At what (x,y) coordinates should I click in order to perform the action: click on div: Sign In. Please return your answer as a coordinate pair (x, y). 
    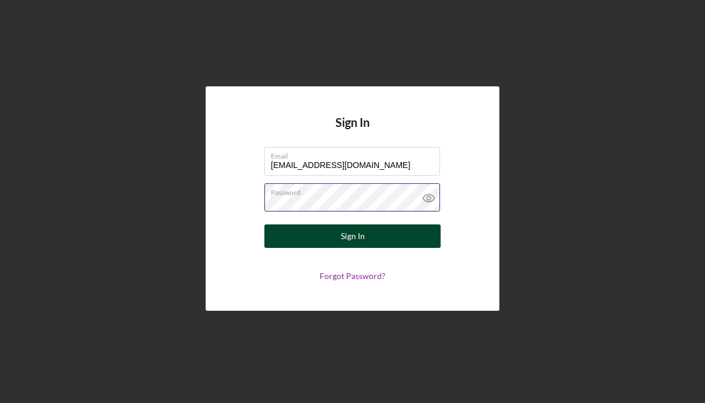
    Looking at the image, I should click on (352, 236).